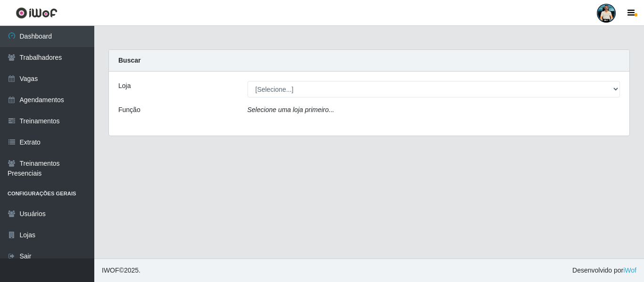 The image size is (644, 282). I want to click on label: Loja, so click(125, 86).